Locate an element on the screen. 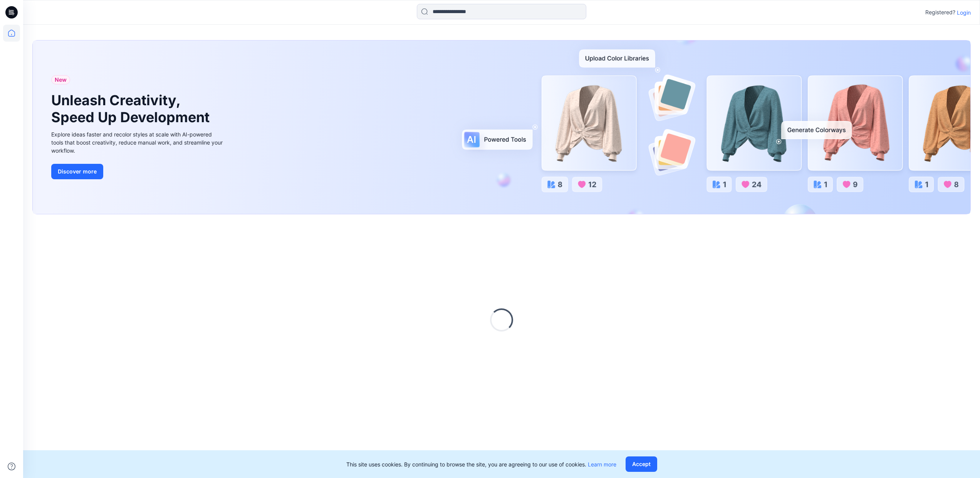 The height and width of the screenshot is (478, 980). p: Registered? is located at coordinates (940, 12).